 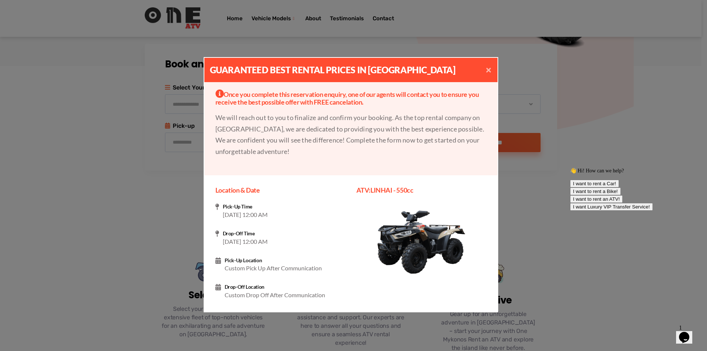 What do you see at coordinates (284, 207) in the screenshot?
I see `h4: Pick-Up Time` at bounding box center [284, 207].